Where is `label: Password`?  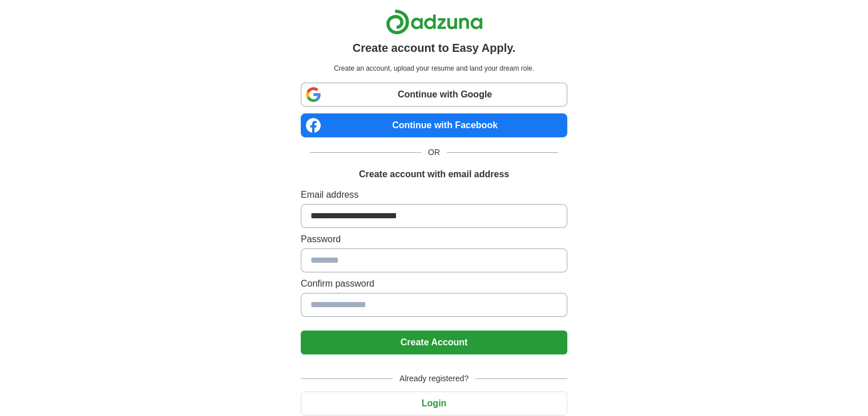
label: Password is located at coordinates (434, 239).